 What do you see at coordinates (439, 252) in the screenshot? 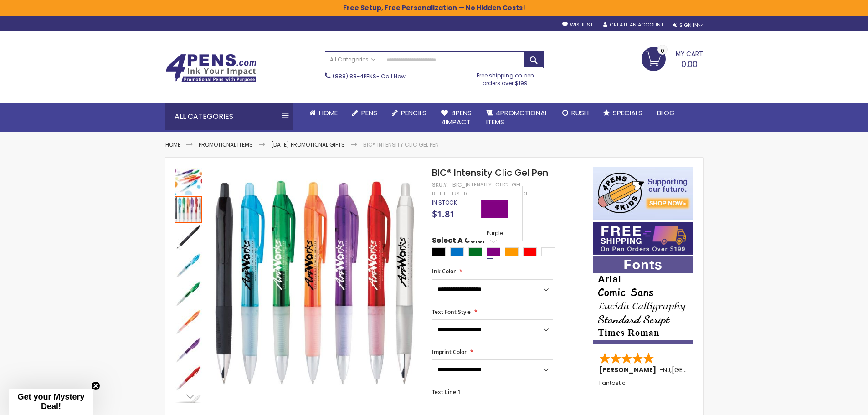
I see `div: Black` at bounding box center [439, 252].